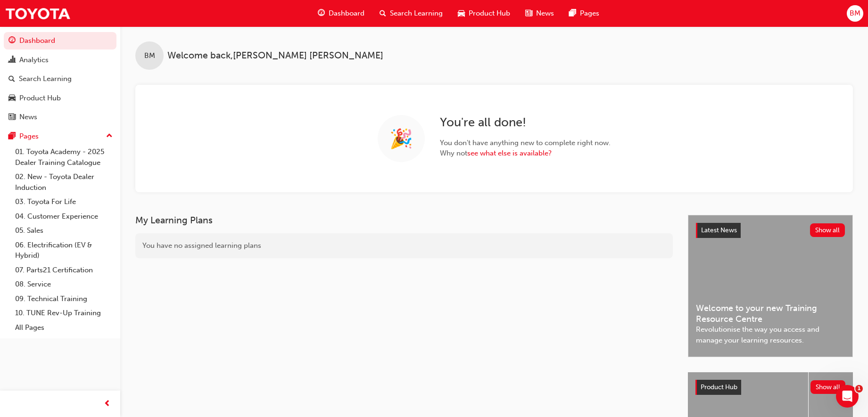 The height and width of the screenshot is (417, 868). Describe the element at coordinates (525, 153) in the screenshot. I see `span: Why not` at that location.